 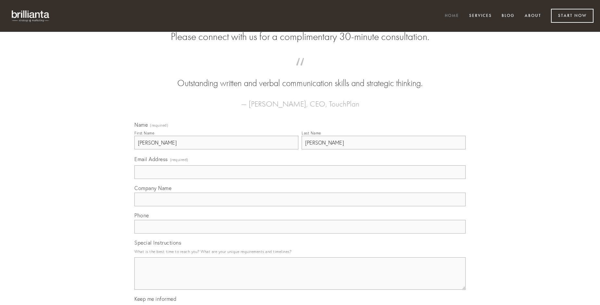 I want to click on a: Services, so click(x=481, y=16).